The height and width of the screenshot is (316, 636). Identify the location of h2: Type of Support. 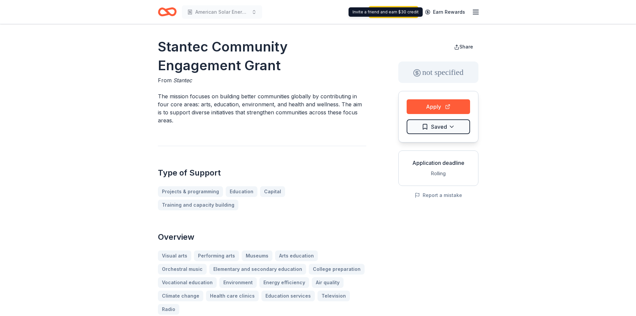
(262, 173).